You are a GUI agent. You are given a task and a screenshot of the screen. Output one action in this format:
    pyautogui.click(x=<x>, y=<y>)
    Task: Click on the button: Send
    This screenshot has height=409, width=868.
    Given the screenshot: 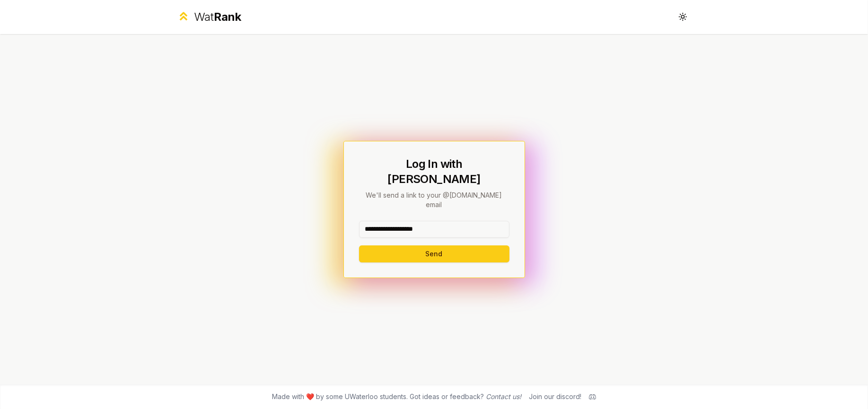 What is the action you would take?
    pyautogui.click(x=434, y=254)
    